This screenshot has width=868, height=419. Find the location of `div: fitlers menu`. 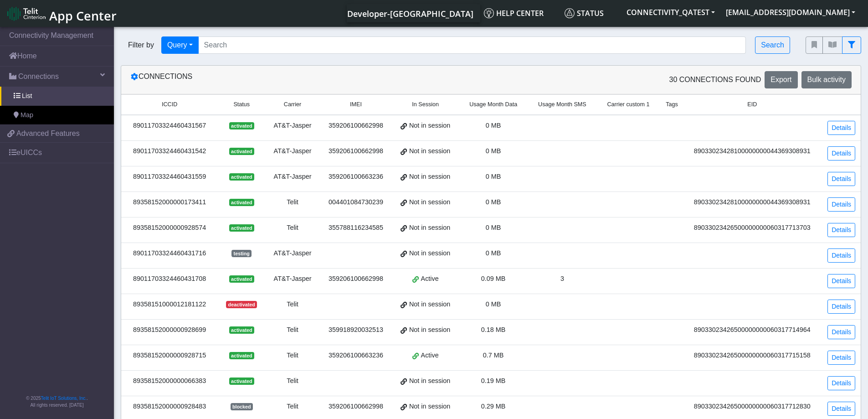

div: fitlers menu is located at coordinates (833, 45).